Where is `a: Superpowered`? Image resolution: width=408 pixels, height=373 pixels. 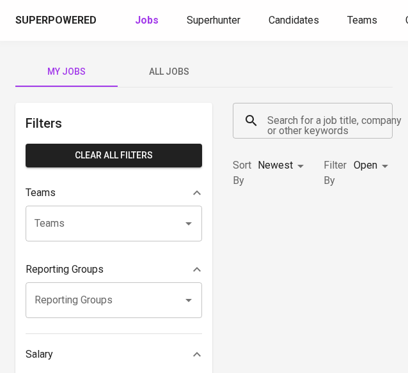
a: Superpowered is located at coordinates (57, 20).